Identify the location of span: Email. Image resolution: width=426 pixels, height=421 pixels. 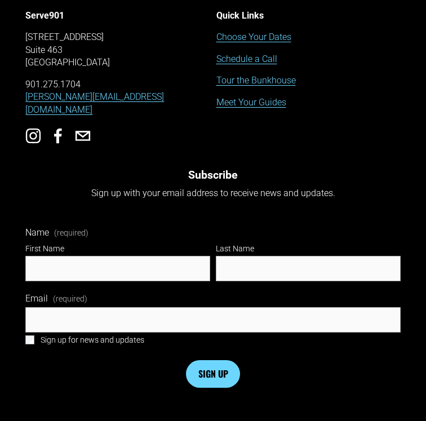
(37, 299).